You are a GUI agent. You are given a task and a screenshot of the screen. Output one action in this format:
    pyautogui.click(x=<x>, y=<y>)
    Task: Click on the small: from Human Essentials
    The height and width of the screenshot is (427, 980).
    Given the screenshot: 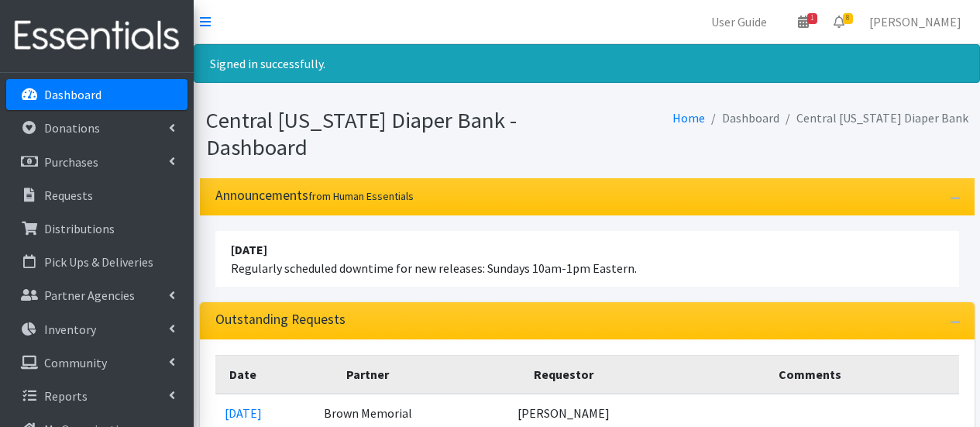 What is the action you would take?
    pyautogui.click(x=361, y=196)
    